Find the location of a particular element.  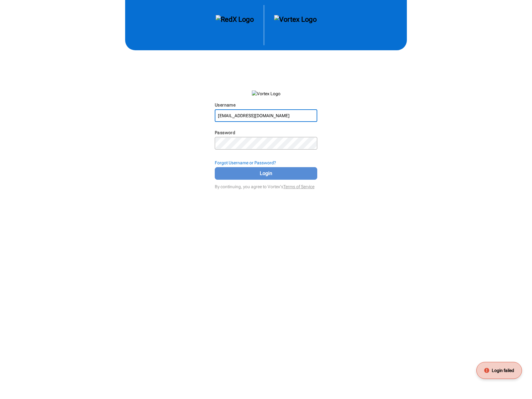

div: Forgot Username or Password? is located at coordinates (266, 163).